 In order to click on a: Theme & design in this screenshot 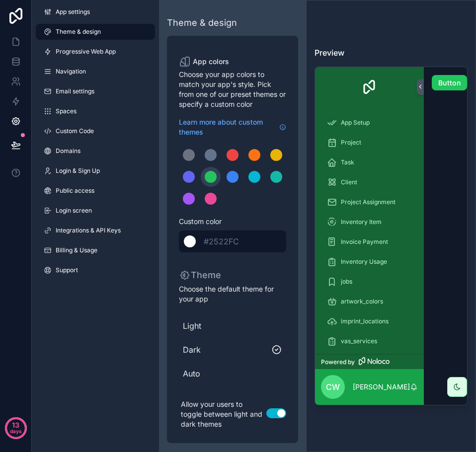, I will do `click(95, 32)`.